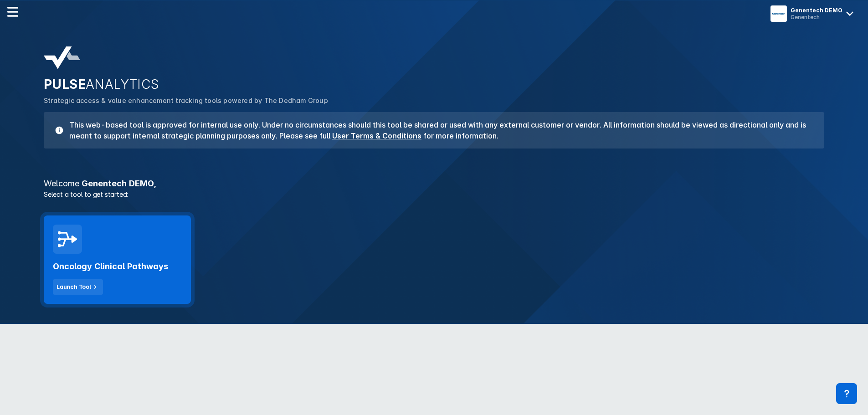  I want to click on img: pulse-analytics-logo, so click(62, 58).